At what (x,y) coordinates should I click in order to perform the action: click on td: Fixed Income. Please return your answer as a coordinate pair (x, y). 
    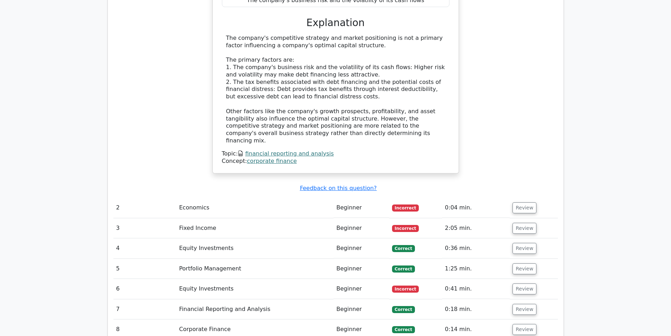
    Looking at the image, I should click on (255, 228).